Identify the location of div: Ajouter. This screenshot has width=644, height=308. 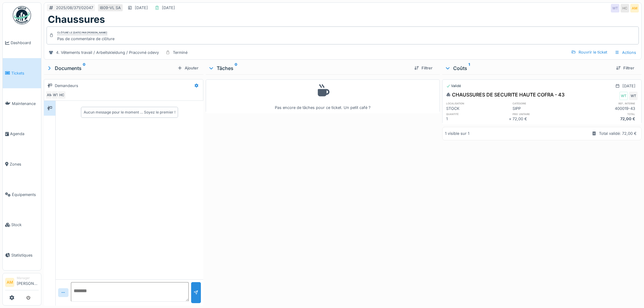
(188, 68).